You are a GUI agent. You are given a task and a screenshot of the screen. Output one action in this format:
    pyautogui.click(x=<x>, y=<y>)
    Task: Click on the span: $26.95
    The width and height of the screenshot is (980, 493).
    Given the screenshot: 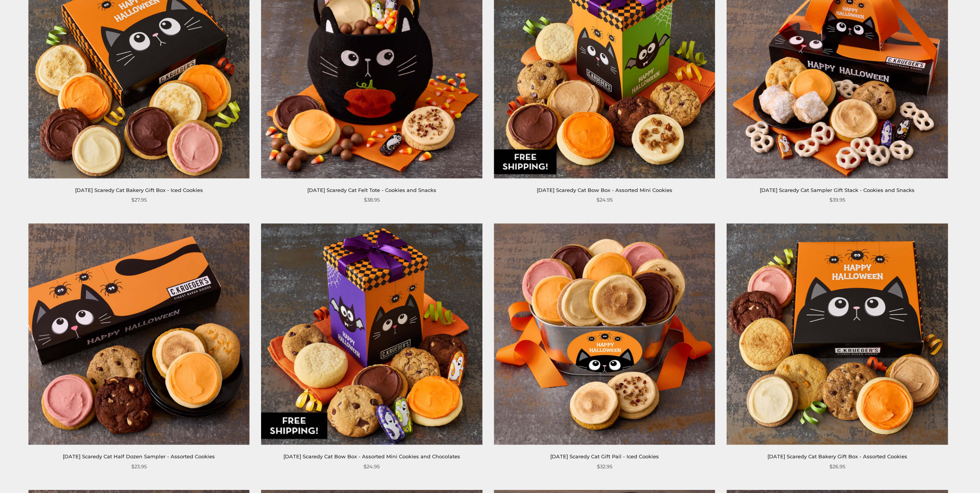 What is the action you would take?
    pyautogui.click(x=837, y=466)
    